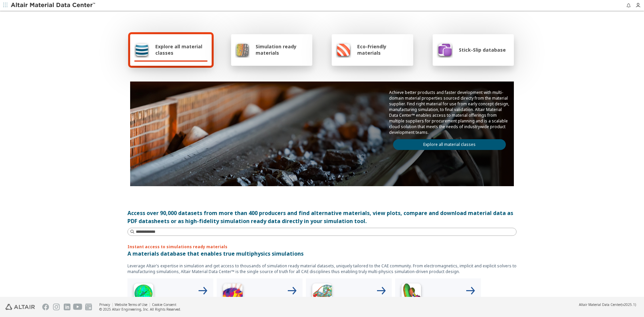 This screenshot has height=317, width=644. Describe the element at coordinates (53, 5) in the screenshot. I see `img: Altair Material Data Center` at that location.